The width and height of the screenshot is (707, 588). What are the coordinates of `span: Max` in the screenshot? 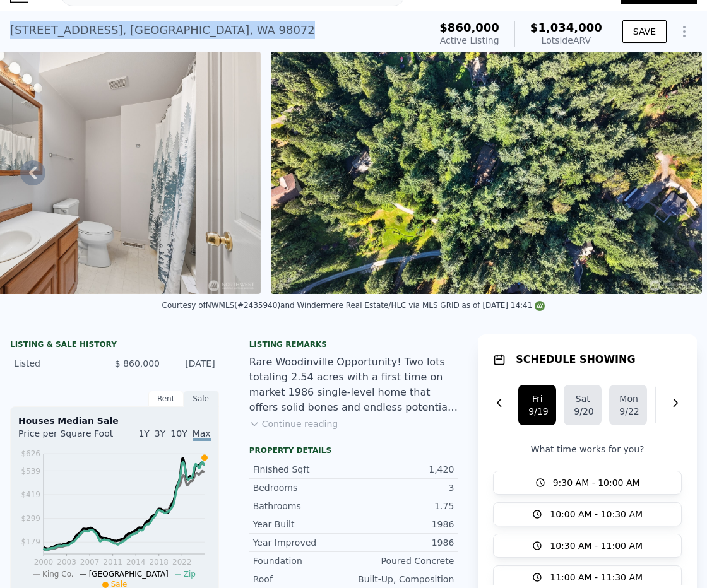 It's located at (201, 435).